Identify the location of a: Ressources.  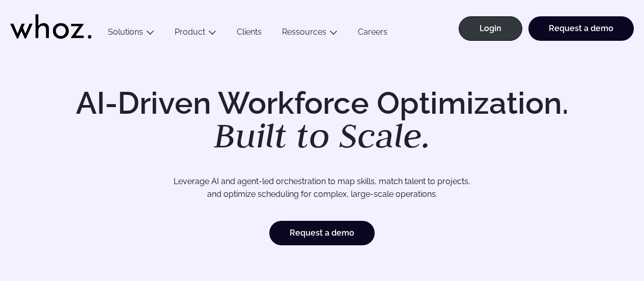
(303, 32).